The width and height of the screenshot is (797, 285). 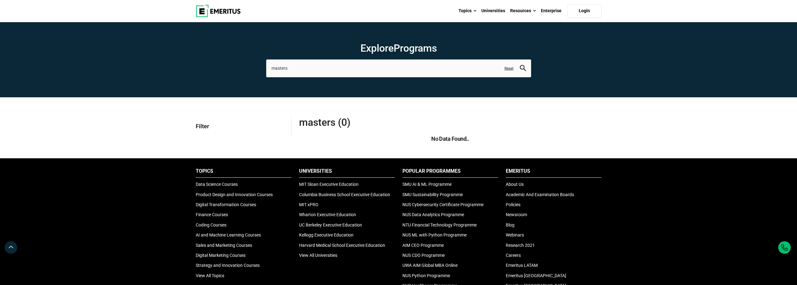 I want to click on a: UC Berkeley Executive Education, so click(x=331, y=225).